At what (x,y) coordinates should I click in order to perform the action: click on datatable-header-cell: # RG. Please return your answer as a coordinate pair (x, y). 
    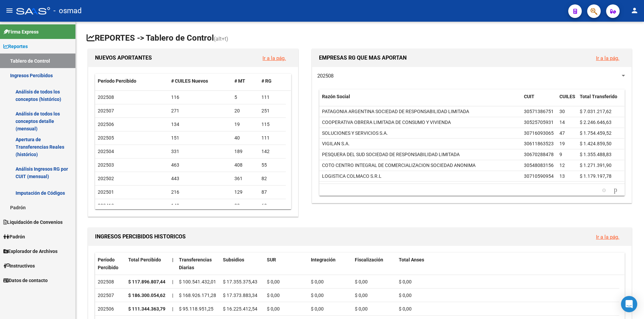
    Looking at the image, I should click on (272, 81).